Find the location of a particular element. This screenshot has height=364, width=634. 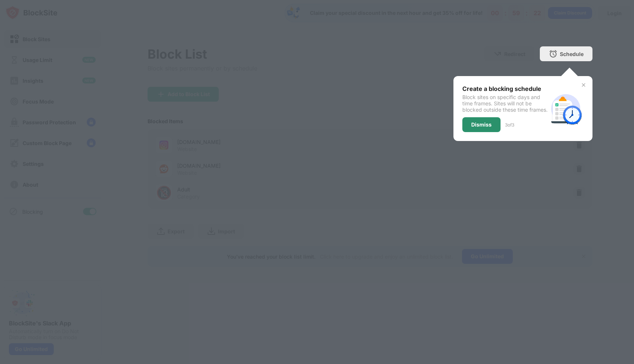

div: Schedule is located at coordinates (572, 54).